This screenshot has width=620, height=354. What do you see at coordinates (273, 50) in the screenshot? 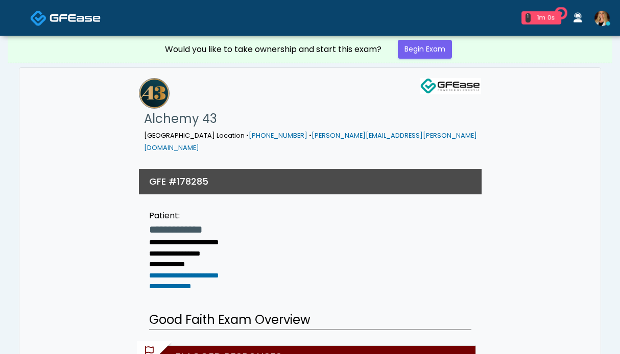
I see `div: Would you like to take ownership and start this exam?` at bounding box center [273, 50].